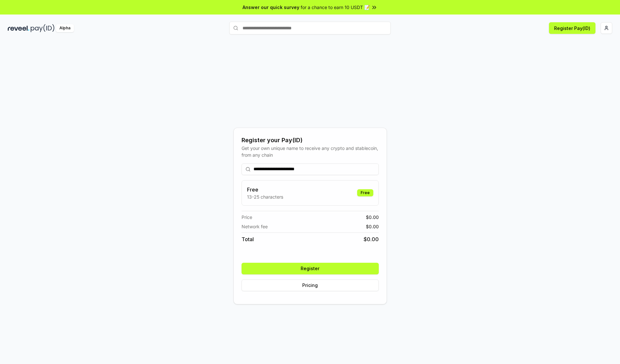 The image size is (620, 364). Describe the element at coordinates (248, 239) in the screenshot. I see `span: Total` at that location.